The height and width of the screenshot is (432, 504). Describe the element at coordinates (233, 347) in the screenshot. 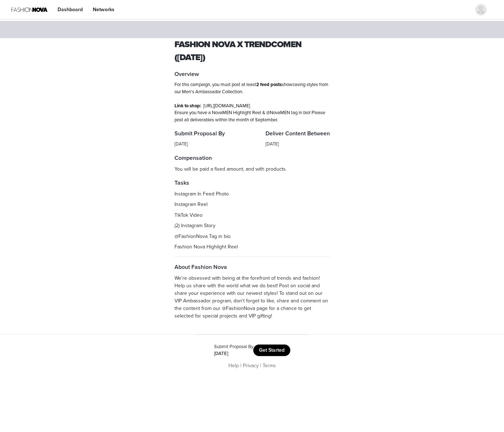

I see `div: Submit Proposal By` at that location.